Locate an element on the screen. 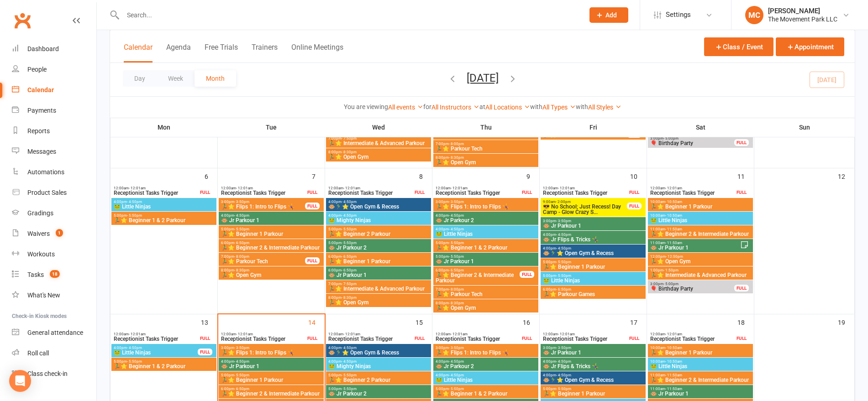  a: All Instructors is located at coordinates (455, 107).